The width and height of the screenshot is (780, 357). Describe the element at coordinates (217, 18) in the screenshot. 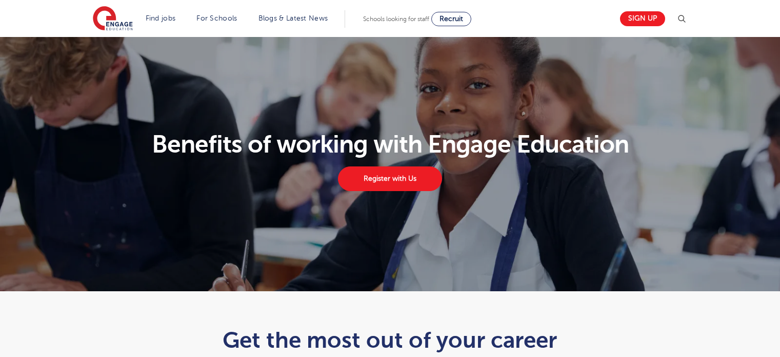

I see `a: For Schools` at that location.